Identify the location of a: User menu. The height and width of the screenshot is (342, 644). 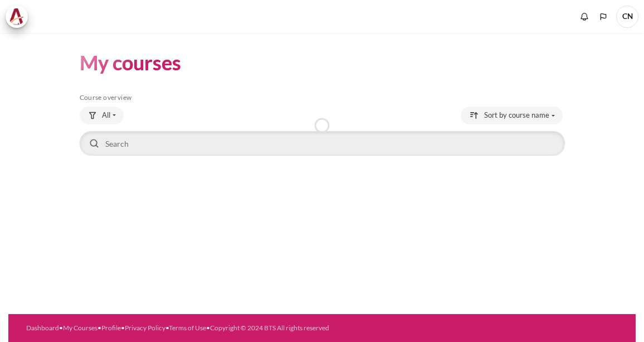
(627, 17).